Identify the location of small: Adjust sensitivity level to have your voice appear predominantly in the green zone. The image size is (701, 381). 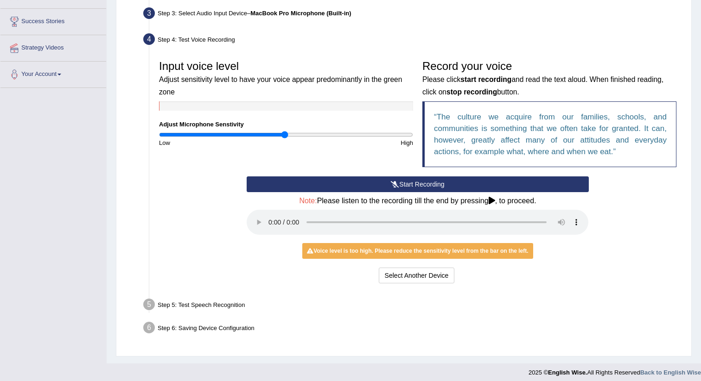
(280, 85).